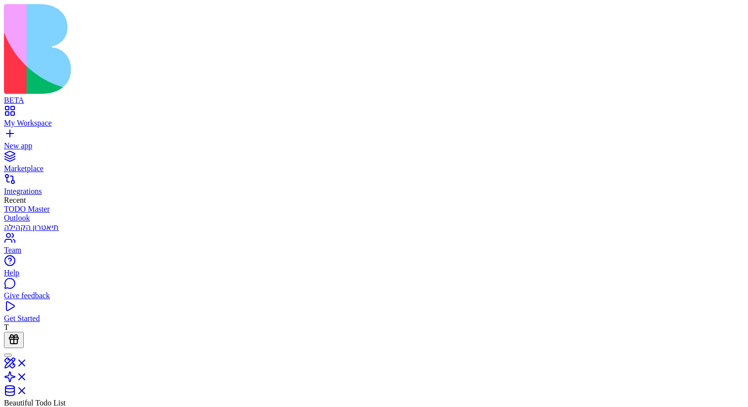  What do you see at coordinates (374, 123) in the screenshot?
I see `div: My Workspace` at bounding box center [374, 123].